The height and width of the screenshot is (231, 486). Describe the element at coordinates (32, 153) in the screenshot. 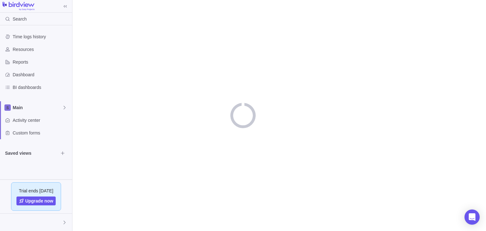

I see `span: Saved views` at that location.